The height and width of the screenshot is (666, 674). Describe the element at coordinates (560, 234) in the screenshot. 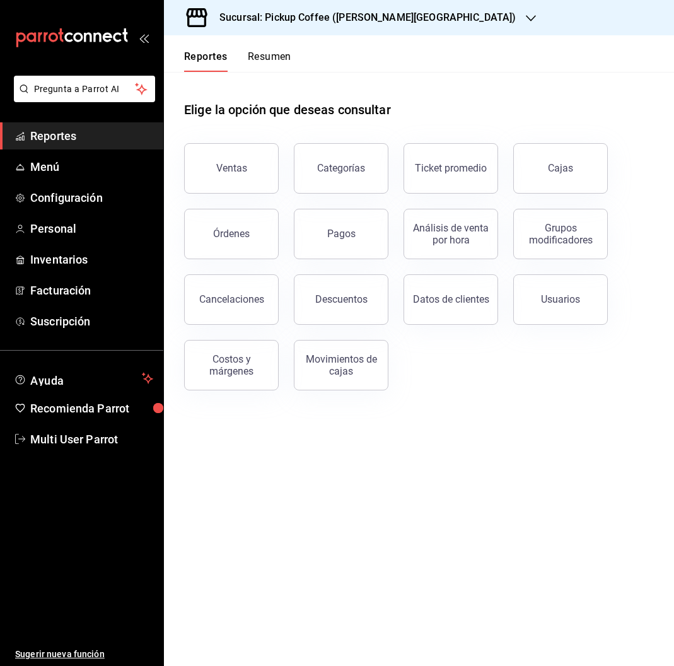

I see `button: Grupos modificadores` at that location.